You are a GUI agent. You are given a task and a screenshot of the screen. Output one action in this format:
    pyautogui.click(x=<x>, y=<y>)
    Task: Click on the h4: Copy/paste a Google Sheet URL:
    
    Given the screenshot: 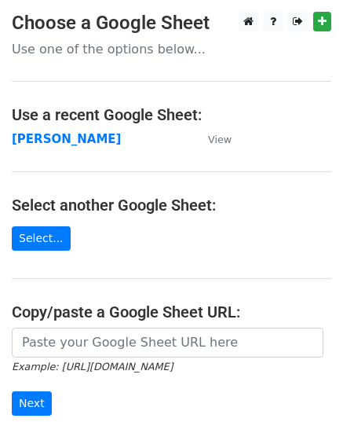 What is the action you would take?
    pyautogui.click(x=171, y=312)
    